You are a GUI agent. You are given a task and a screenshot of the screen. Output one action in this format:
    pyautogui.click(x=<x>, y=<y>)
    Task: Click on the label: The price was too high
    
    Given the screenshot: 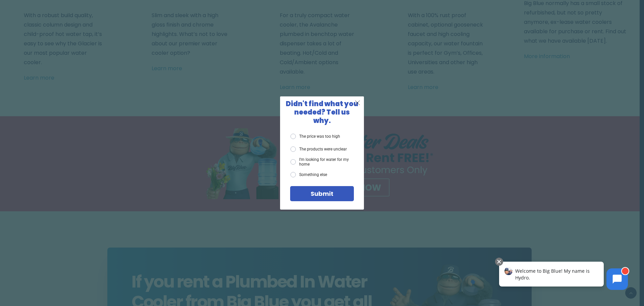 What is the action you would take?
    pyautogui.click(x=315, y=136)
    